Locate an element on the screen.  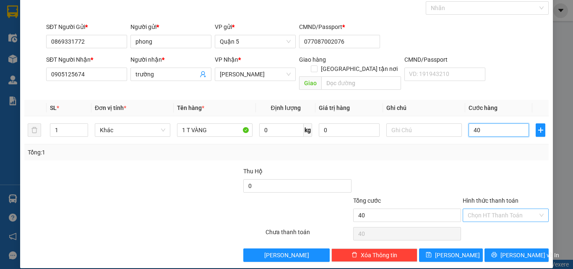
button: delete is located at coordinates (34, 130).